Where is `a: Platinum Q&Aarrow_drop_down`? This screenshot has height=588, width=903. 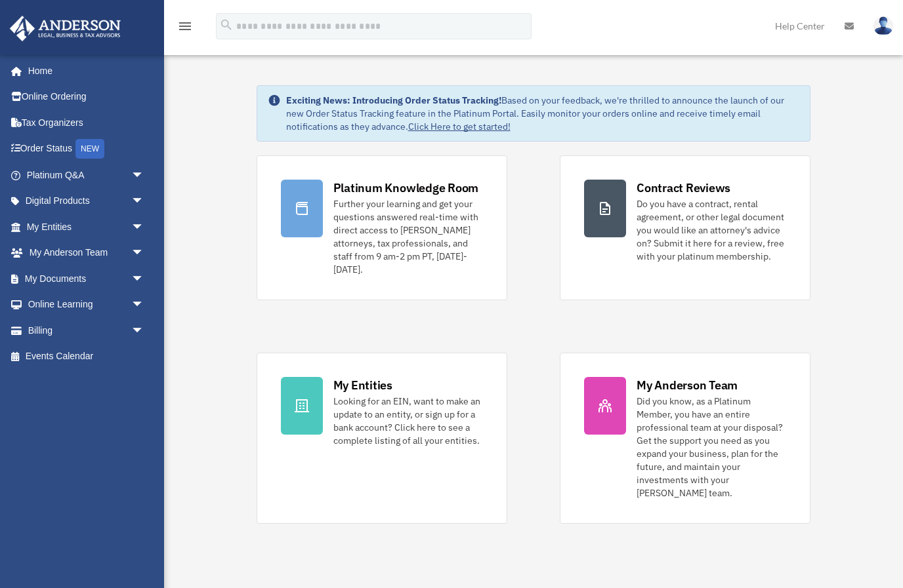 a: Platinum Q&Aarrow_drop_down is located at coordinates (87, 175).